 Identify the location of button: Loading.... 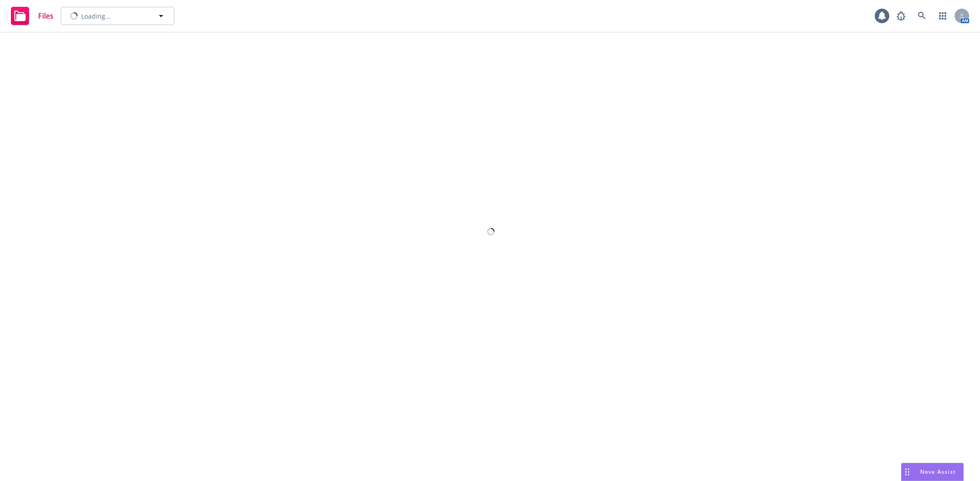
(117, 16).